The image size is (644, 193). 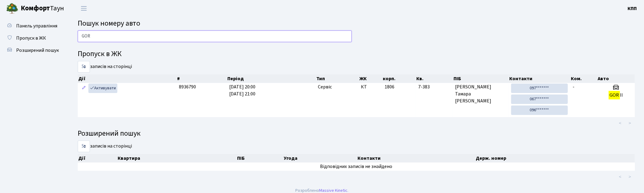 What do you see at coordinates (84, 88) in the screenshot?
I see `a: Редагувати` at bounding box center [84, 88].